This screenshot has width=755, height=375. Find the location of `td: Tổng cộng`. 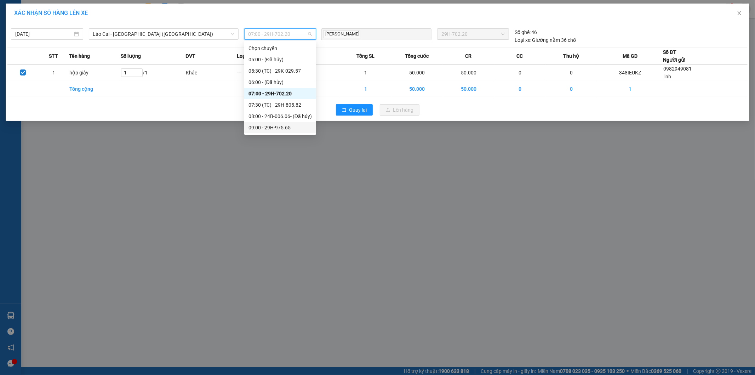

td: Tổng cộng is located at coordinates (95, 89).